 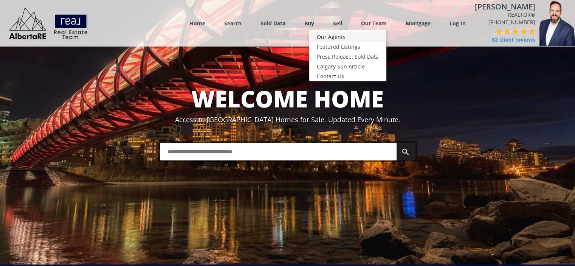 I want to click on span: 62 client reviews, so click(x=514, y=40).